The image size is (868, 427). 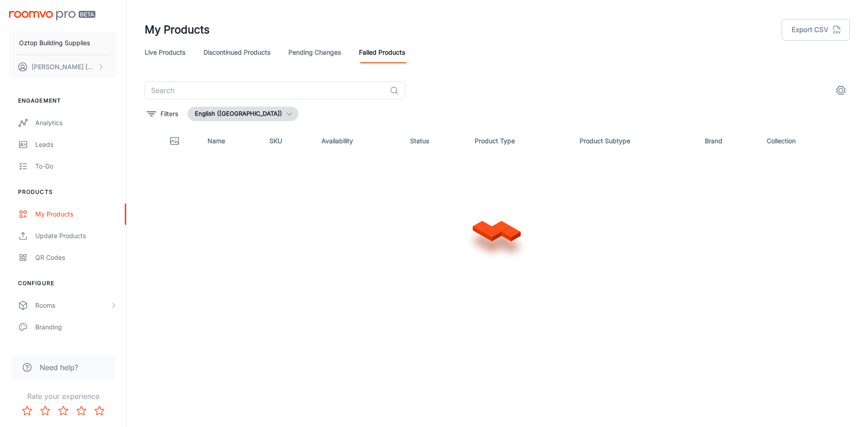 What do you see at coordinates (81, 410) in the screenshot?
I see `button: Rate 4 star` at bounding box center [81, 410].